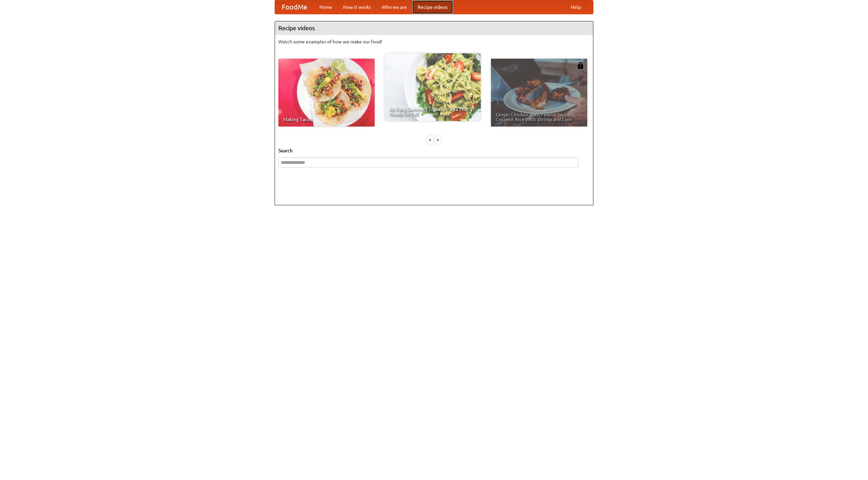  What do you see at coordinates (434, 42) in the screenshot?
I see `p: Watch some examples of how we make our food!` at bounding box center [434, 42].